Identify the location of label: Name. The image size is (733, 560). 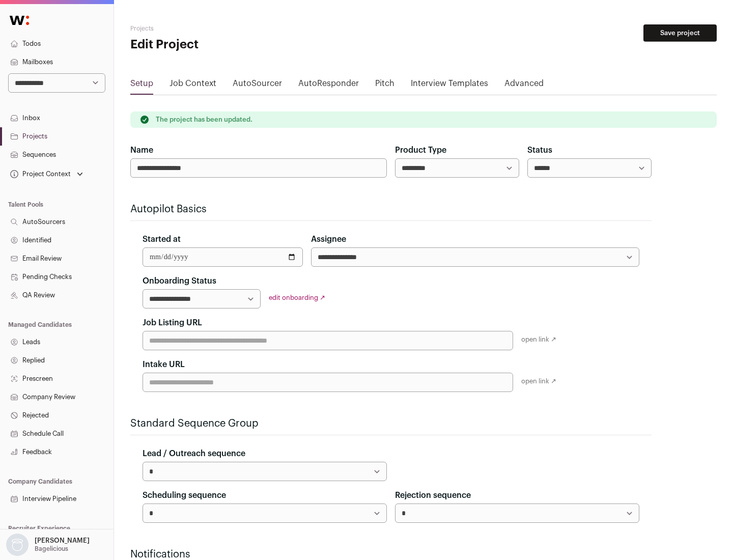
(142, 150).